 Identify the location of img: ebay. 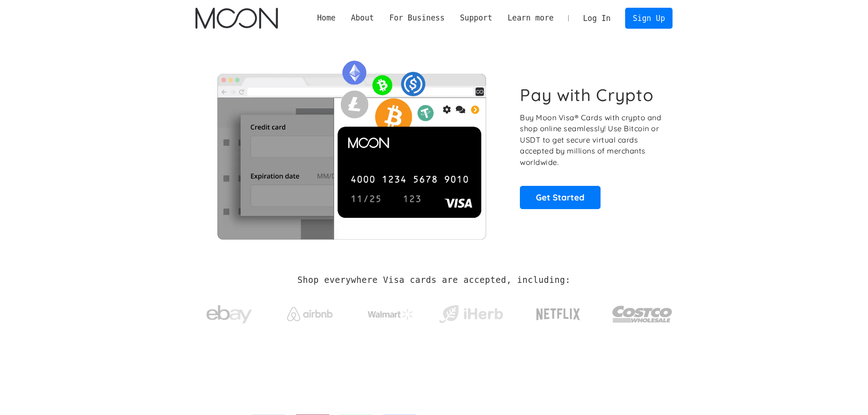
(229, 314).